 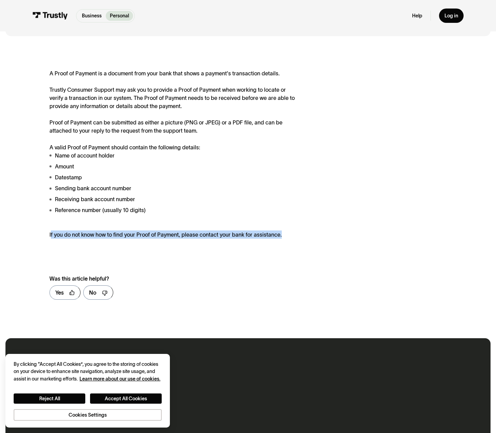 I want to click on li: Name of account holder, so click(x=177, y=156).